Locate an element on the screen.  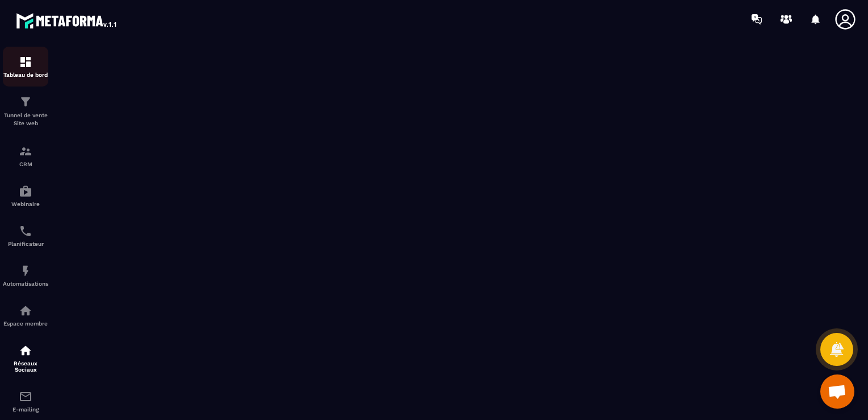
a: automationsautomationsEspace membre is located at coordinates (26, 315).